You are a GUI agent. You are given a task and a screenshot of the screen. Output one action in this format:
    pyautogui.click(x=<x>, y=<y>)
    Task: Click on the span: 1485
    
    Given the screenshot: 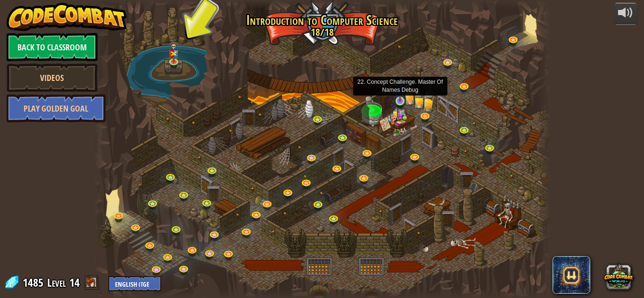 What is the action you would take?
    pyautogui.click(x=34, y=283)
    